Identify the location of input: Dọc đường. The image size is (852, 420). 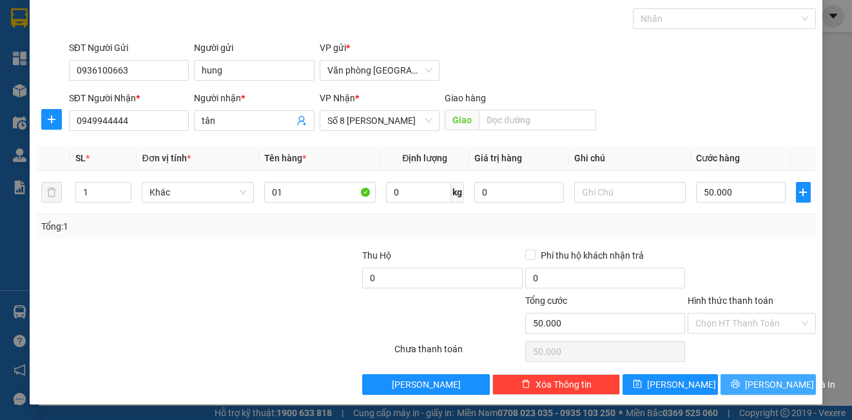
(538, 120).